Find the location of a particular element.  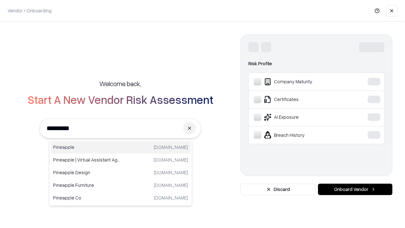

div: Certificates is located at coordinates (301, 99).